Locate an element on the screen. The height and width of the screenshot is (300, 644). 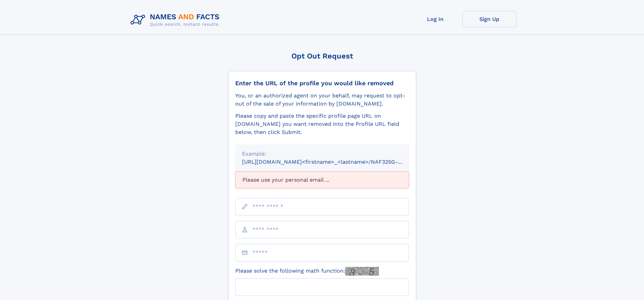
div: Example: is located at coordinates (322, 154).